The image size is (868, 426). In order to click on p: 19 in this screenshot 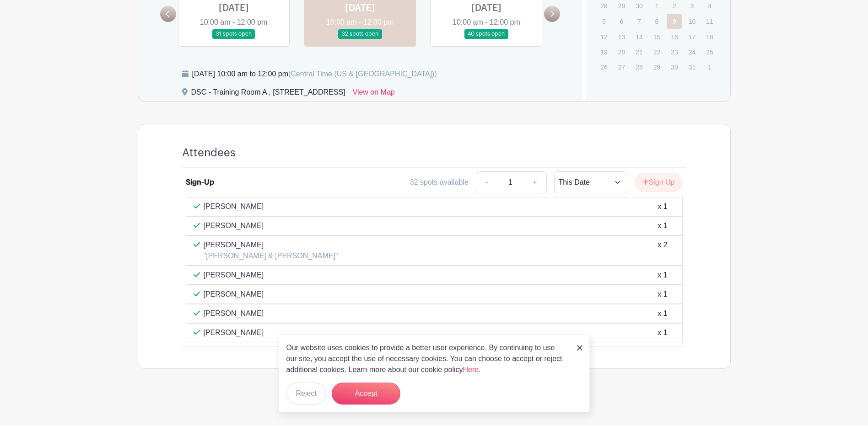, I will do `click(603, 52)`.